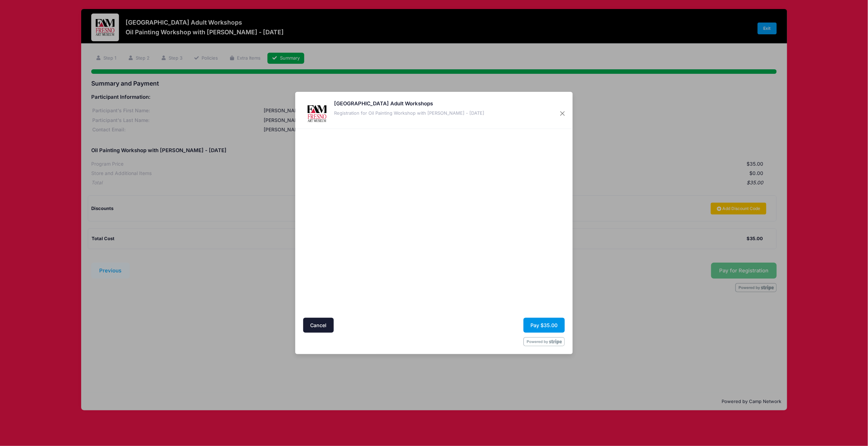  What do you see at coordinates (563, 114) in the screenshot?
I see `button: Close` at bounding box center [563, 114].